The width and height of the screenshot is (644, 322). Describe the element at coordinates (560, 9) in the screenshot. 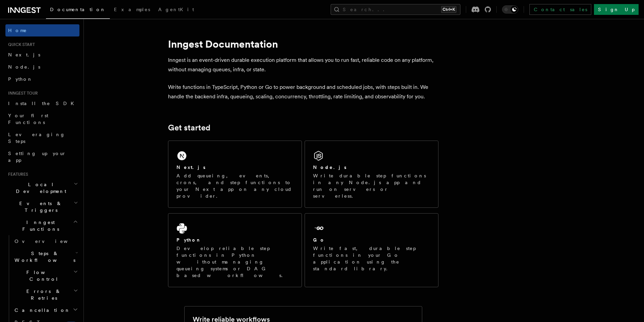

I see `a: Contact sales` at that location.